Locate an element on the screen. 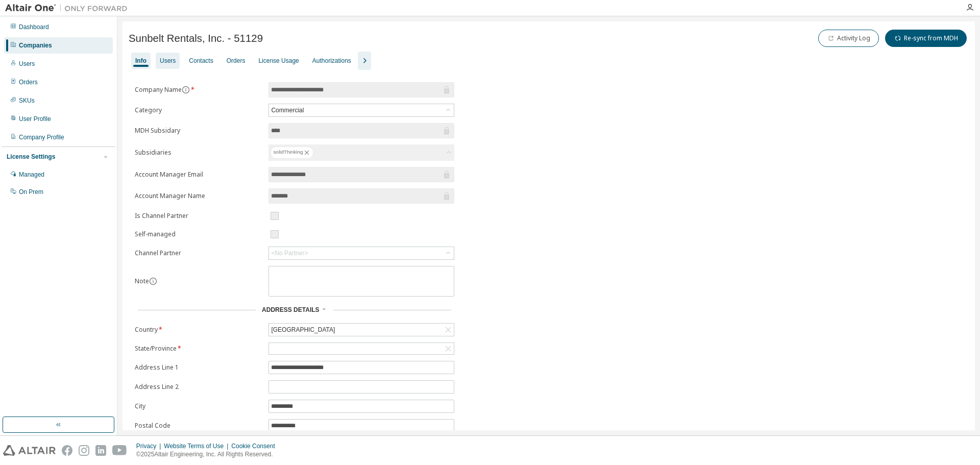  img: instagram.svg is located at coordinates (84, 450).